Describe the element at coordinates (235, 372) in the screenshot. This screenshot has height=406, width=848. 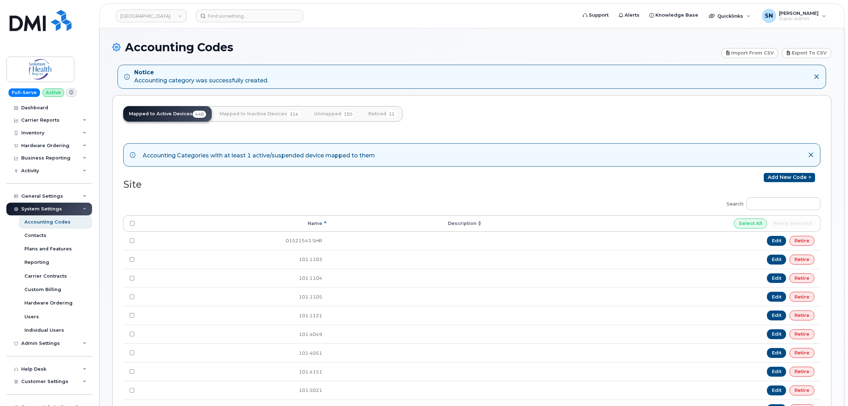
I see `td: 101.4151` at that location.